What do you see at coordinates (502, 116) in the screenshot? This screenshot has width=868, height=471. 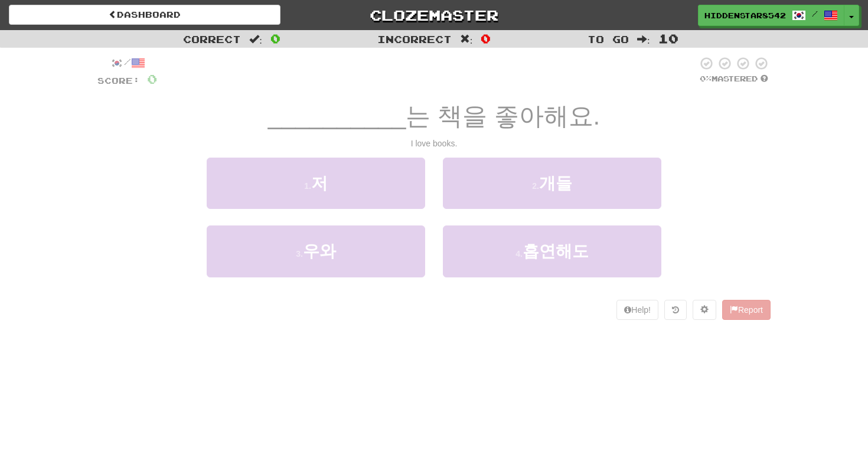 I see `span: 는 책을 좋아해요.` at bounding box center [502, 116].